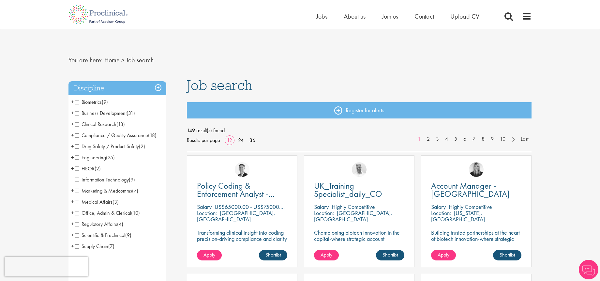 This screenshot has height=281, width=600. I want to click on a: Joshua Bye, so click(359, 169).